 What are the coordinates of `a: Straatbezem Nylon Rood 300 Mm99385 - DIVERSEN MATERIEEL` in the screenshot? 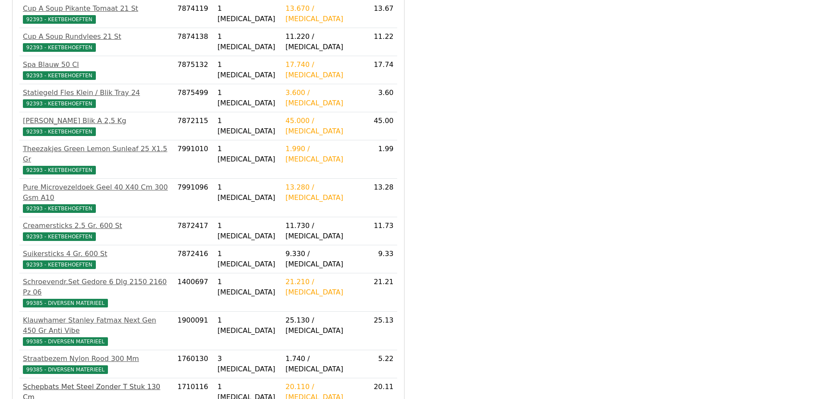 It's located at (97, 364).